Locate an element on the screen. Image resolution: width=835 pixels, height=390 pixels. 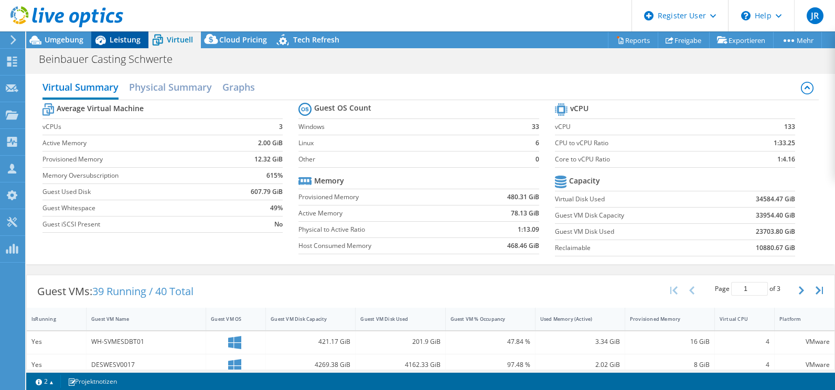
h1: Beinbauer Casting Schwerte is located at coordinates (111, 59).